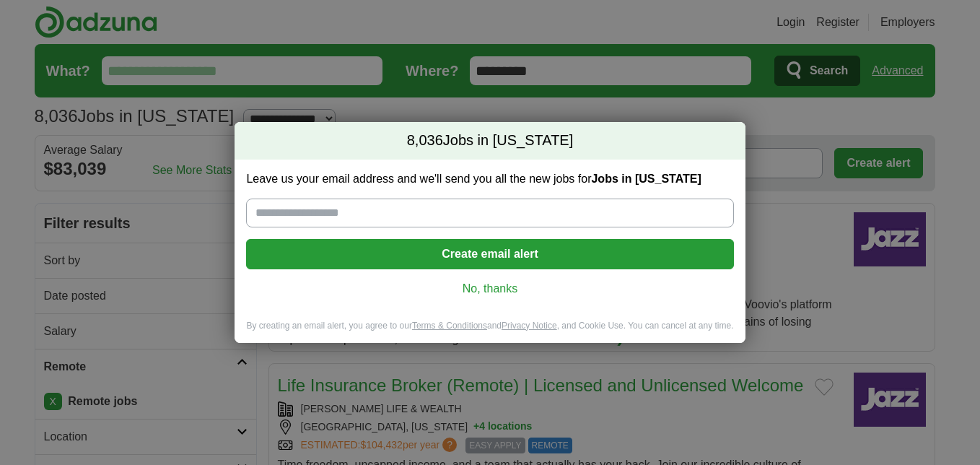  I want to click on span: 8,036, so click(425, 141).